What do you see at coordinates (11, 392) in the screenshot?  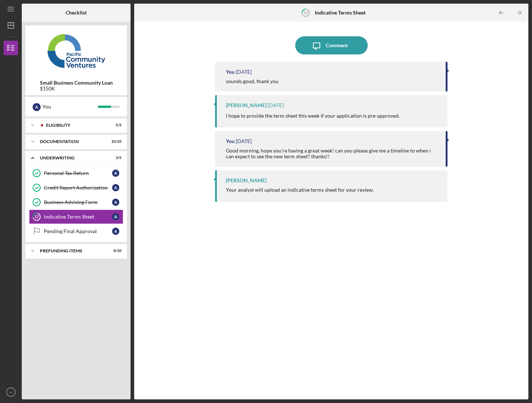 I see `text: A` at bounding box center [11, 392].